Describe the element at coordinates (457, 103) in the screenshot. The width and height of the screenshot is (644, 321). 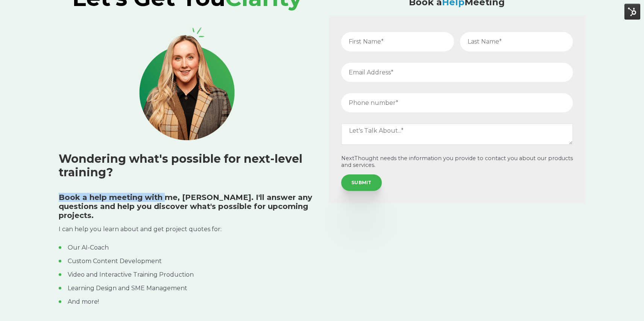
I see `input: Phone number*` at that location.